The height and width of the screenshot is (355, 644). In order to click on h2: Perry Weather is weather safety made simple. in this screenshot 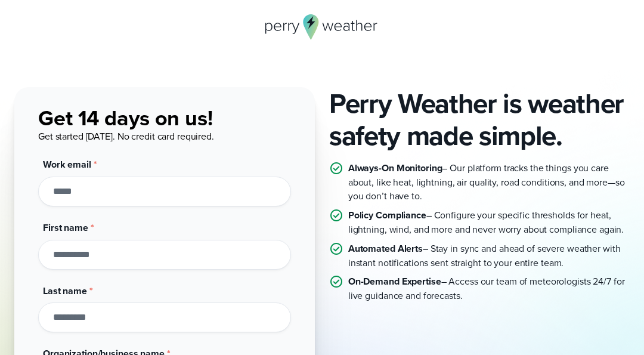, I will do `click(479, 119)`.